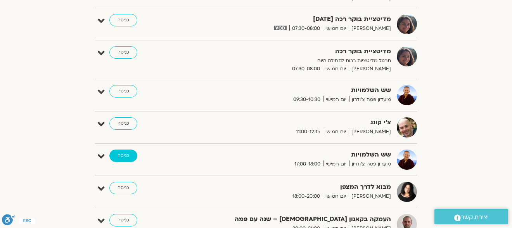 This screenshot has height=228, width=512. Describe the element at coordinates (475, 217) in the screenshot. I see `span: יצירת קשר` at that location.